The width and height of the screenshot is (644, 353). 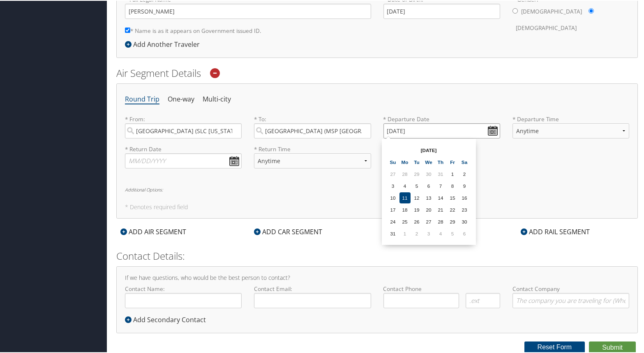 What do you see at coordinates (181, 99) in the screenshot?
I see `li: One-way` at bounding box center [181, 99].